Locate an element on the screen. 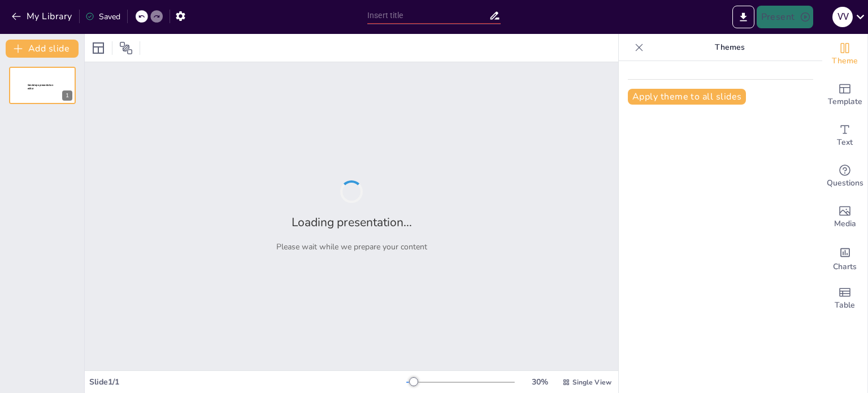 The height and width of the screenshot is (393, 868). button: V V is located at coordinates (843, 17).